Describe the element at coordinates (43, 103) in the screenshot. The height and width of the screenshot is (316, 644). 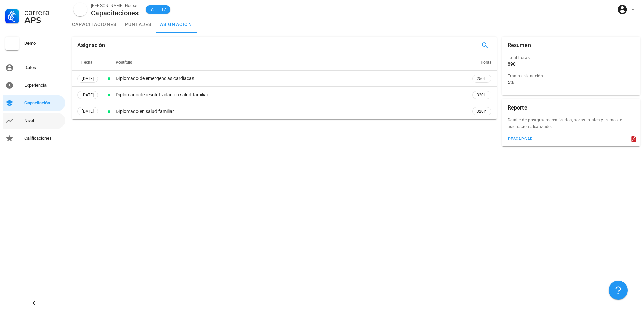
I see `div: Capacitación` at that location.